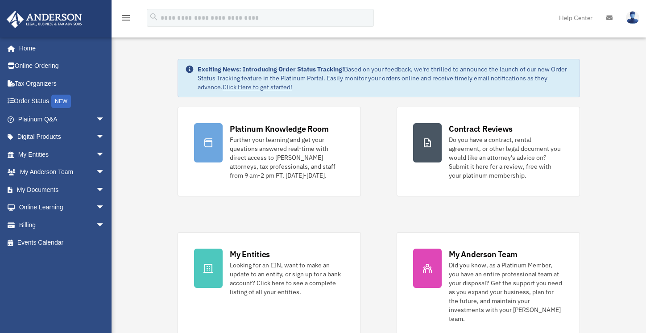 This screenshot has height=333, width=646. I want to click on div: Looking for an EIN, want to make an update to an entity, or sign up for a bank account? Click her..., so click(287, 278).